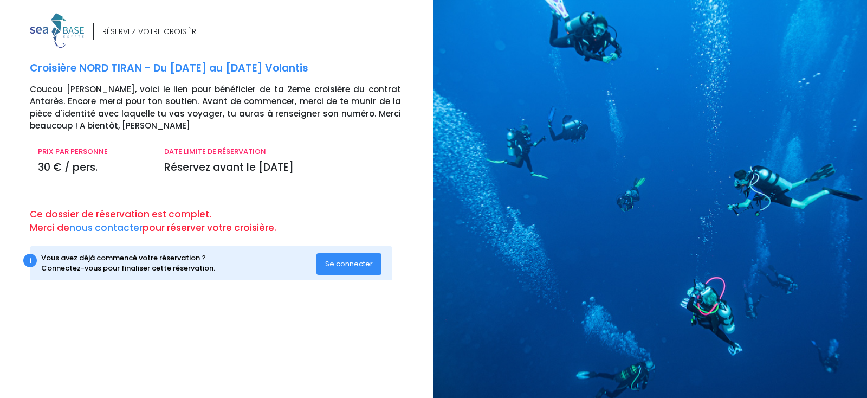  What do you see at coordinates (282, 152) in the screenshot?
I see `p: DATE LIMITE DE RÉSERVATION` at bounding box center [282, 152].